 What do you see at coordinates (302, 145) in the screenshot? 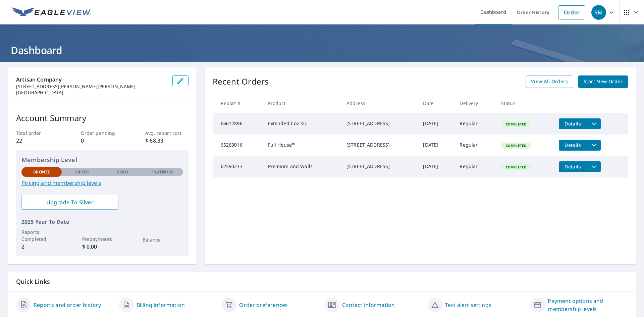
I see `td: Full House™` at bounding box center [302, 145].